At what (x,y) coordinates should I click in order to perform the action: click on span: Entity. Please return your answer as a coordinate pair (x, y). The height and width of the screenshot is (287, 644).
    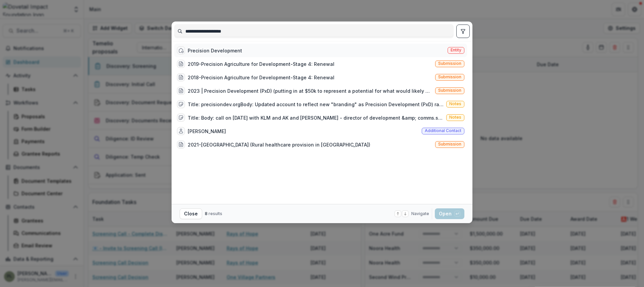
    Looking at the image, I should click on (456, 50).